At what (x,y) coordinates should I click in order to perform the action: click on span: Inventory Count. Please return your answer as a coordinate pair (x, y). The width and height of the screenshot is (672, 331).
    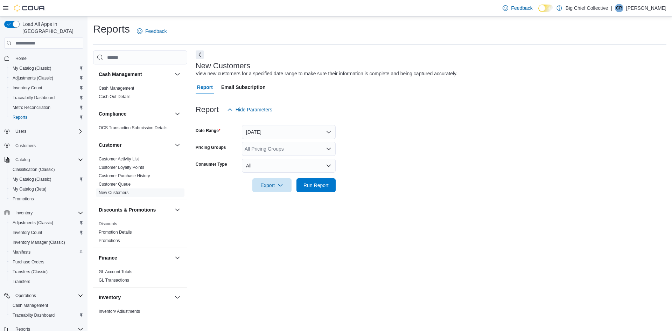
    Looking at the image, I should click on (47, 232).